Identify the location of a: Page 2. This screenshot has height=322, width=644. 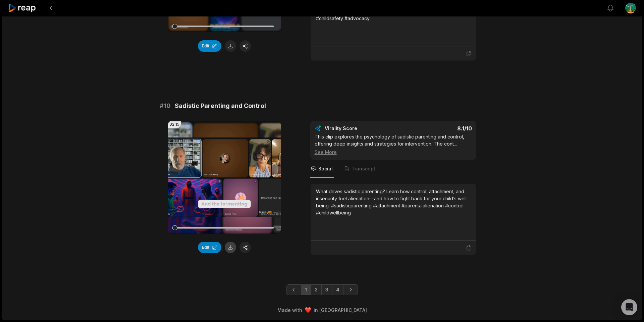
(316, 290).